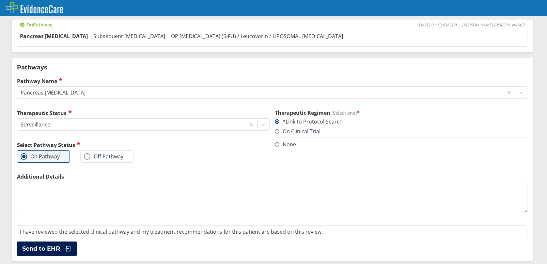  I want to click on label: *Link to Protocol Search, so click(309, 122).